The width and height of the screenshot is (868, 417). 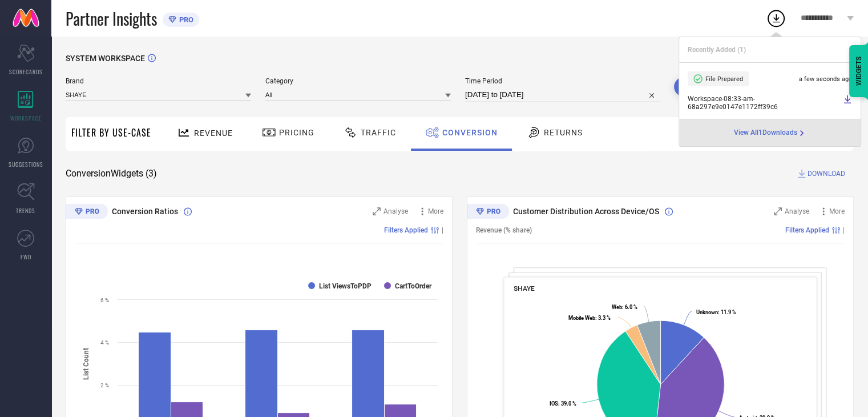 I want to click on span: Pricing, so click(x=296, y=133).